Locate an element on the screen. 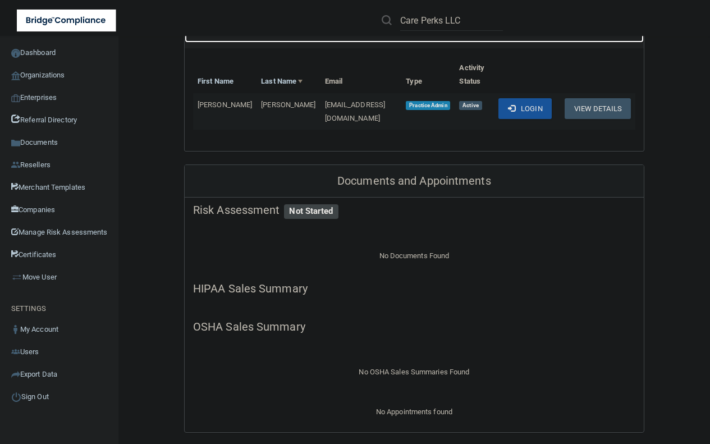 This screenshot has height=444, width=710. span: Practice Admin is located at coordinates (428, 106).